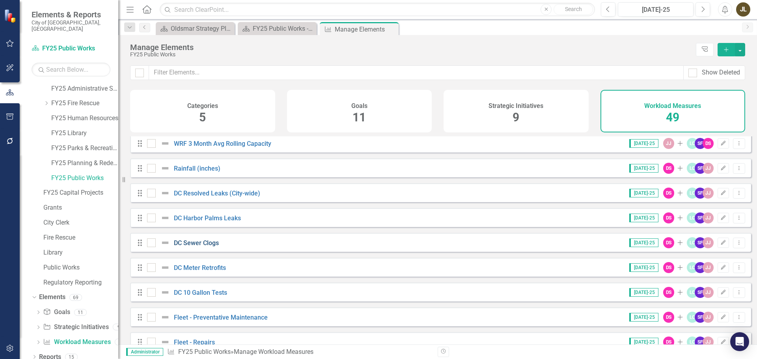 The height and width of the screenshot is (359, 757). I want to click on div: Open Intercom Messenger, so click(740, 342).